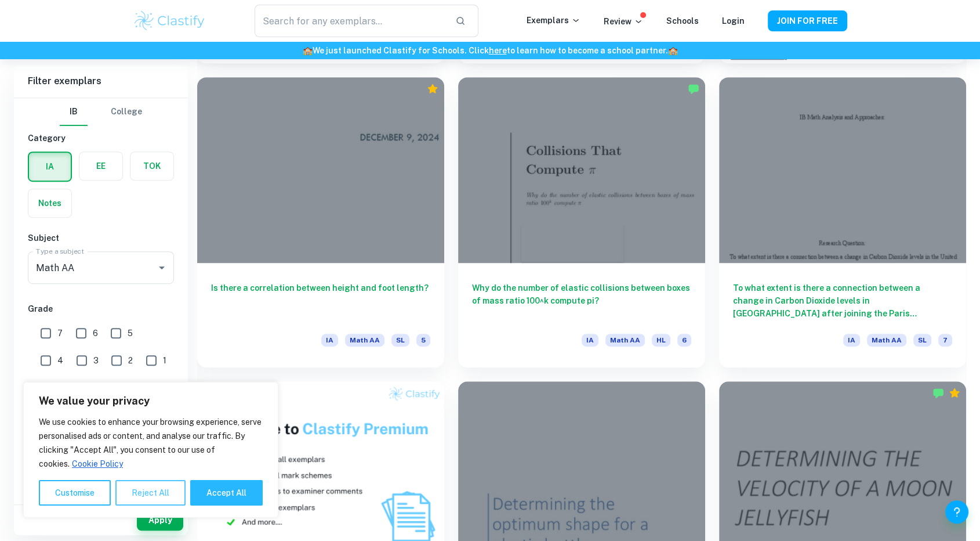  What do you see at coordinates (59, 250) in the screenshot?
I see `label: Type a subject` at bounding box center [59, 250].